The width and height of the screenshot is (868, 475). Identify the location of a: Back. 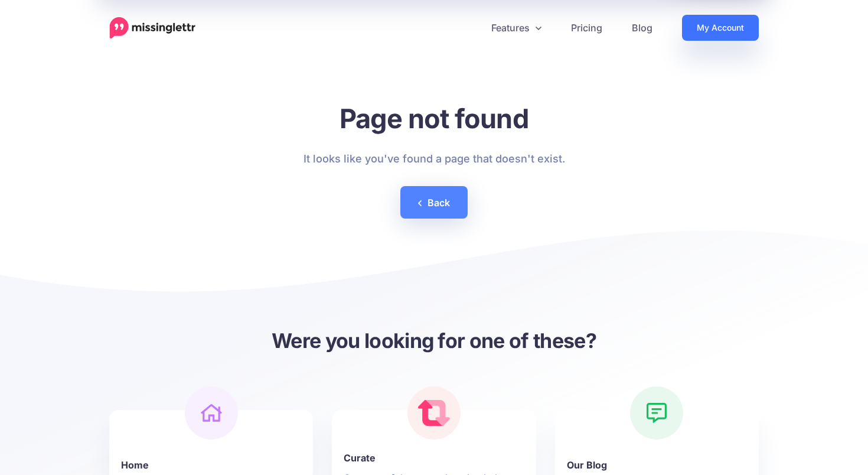
(434, 202).